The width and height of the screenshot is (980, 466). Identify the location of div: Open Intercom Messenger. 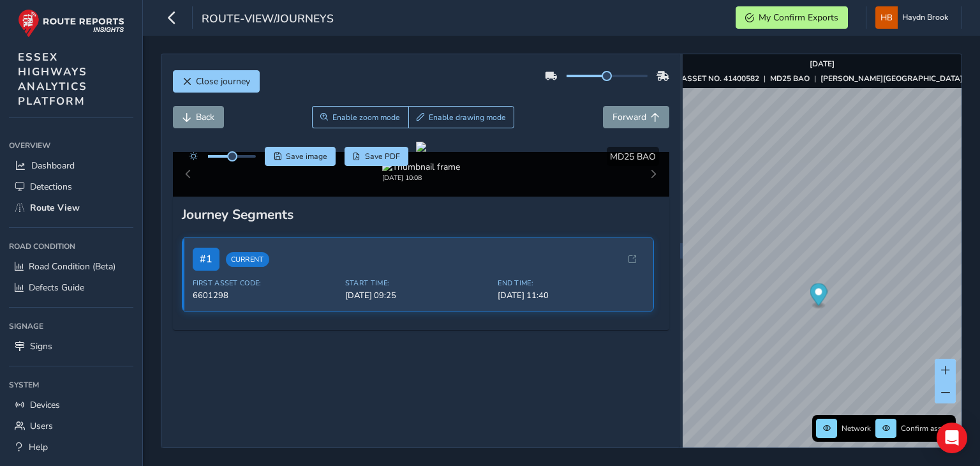
(952, 438).